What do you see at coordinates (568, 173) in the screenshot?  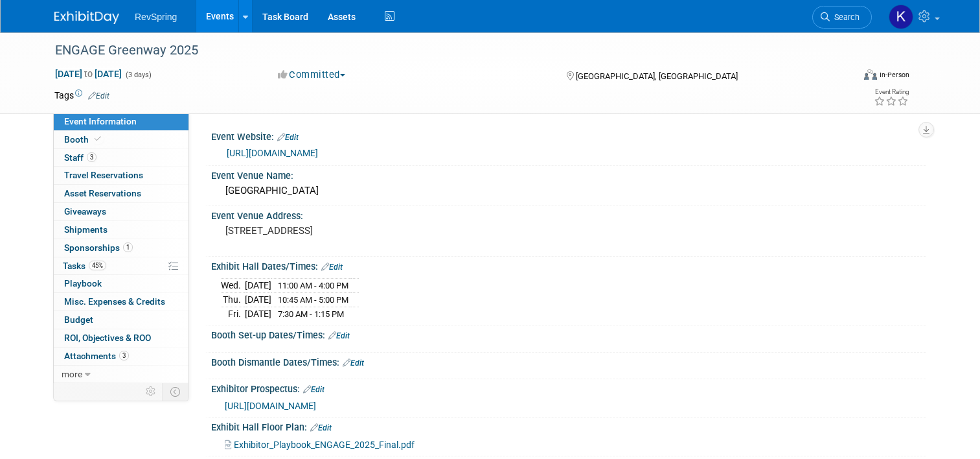 I see `div: Event Venue Name:` at bounding box center [568, 173].